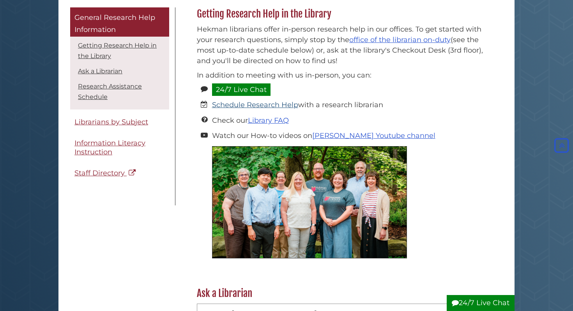 Image resolution: width=573 pixels, height=311 pixels. What do you see at coordinates (350, 105) in the screenshot?
I see `li: with a research librarian` at bounding box center [350, 105].